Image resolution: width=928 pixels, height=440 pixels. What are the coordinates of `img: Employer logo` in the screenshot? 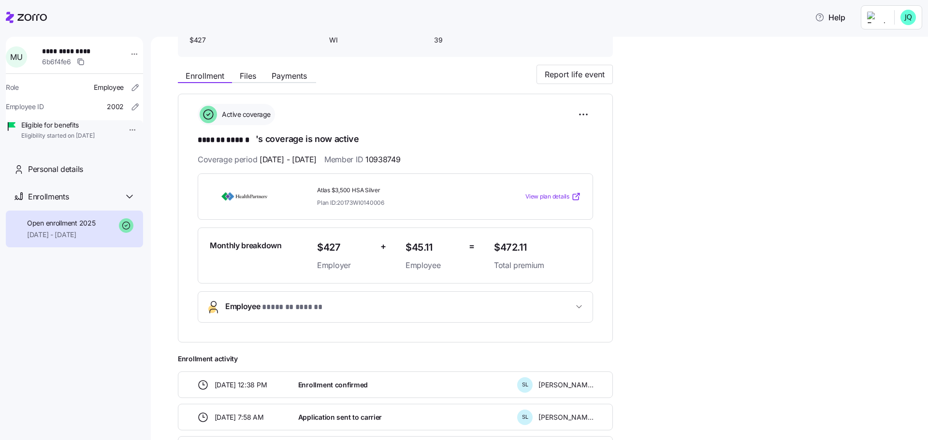 It's located at (876, 17).